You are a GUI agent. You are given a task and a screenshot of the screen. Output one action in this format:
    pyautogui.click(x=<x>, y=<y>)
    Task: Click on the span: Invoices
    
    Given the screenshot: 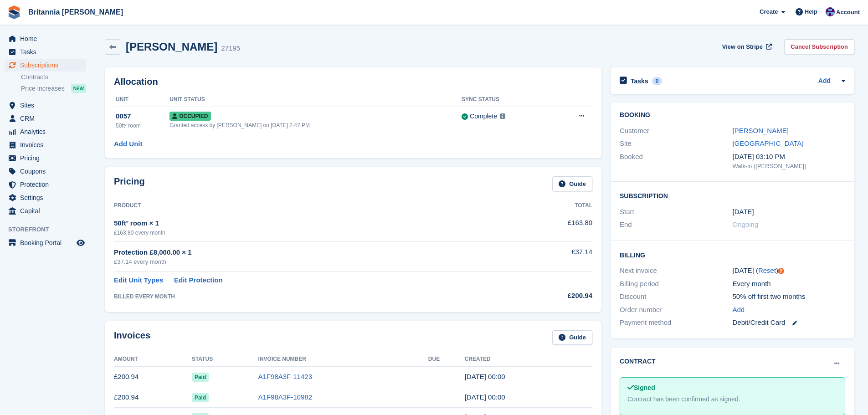 What is the action you would take?
    pyautogui.click(x=47, y=145)
    